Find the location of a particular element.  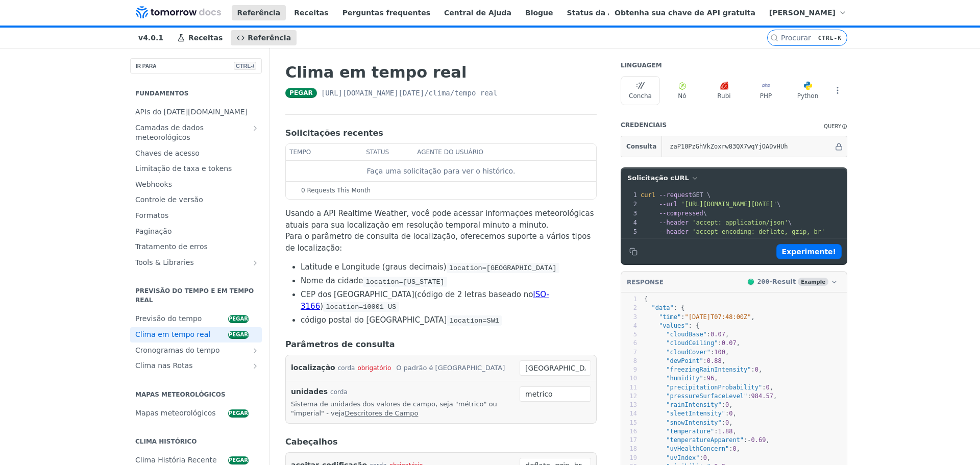

div: 6 is located at coordinates (629, 343).